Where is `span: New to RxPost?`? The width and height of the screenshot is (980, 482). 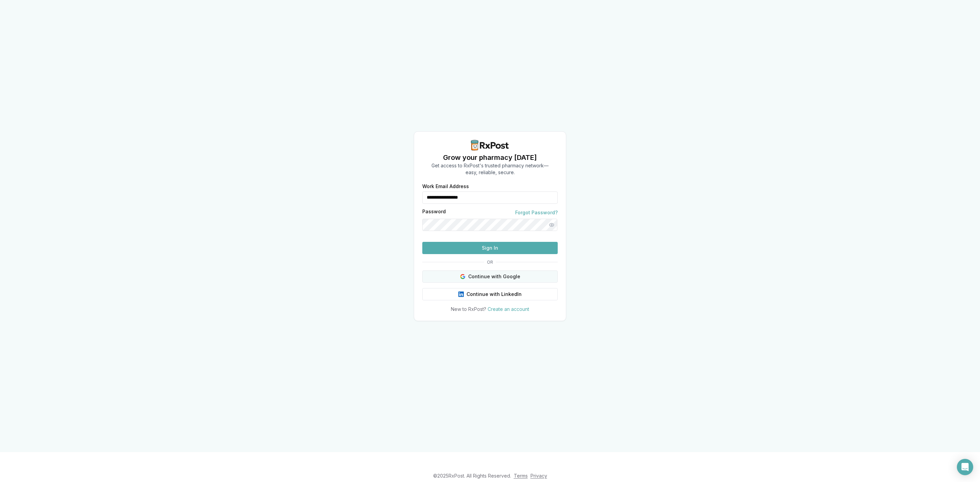
span: New to RxPost? is located at coordinates (468, 309).